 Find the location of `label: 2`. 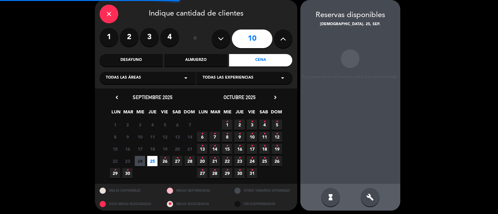

label: 2 is located at coordinates (129, 37).